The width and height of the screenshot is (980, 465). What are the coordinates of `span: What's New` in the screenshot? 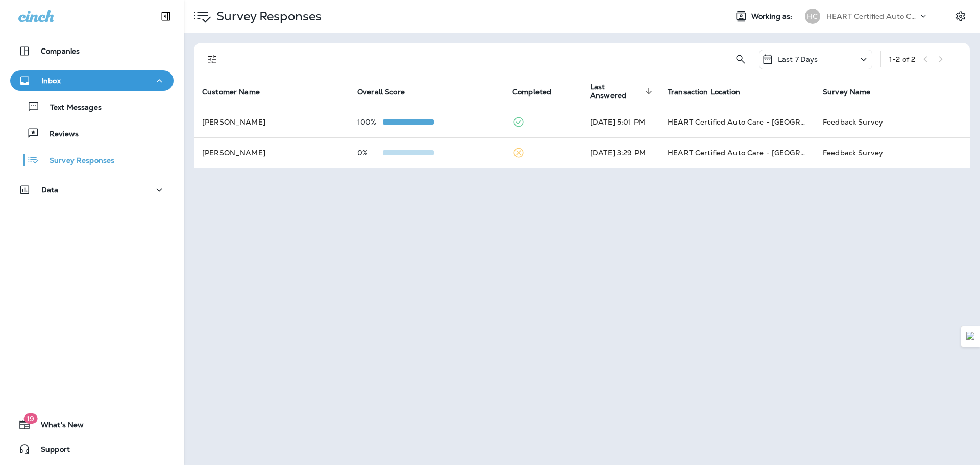 It's located at (57, 427).